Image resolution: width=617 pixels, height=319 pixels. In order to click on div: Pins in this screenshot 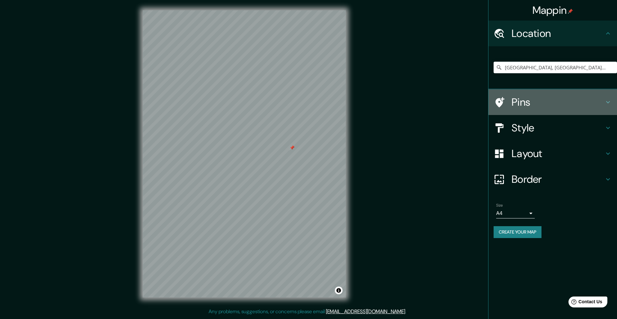, I will do `click(552, 102)`.